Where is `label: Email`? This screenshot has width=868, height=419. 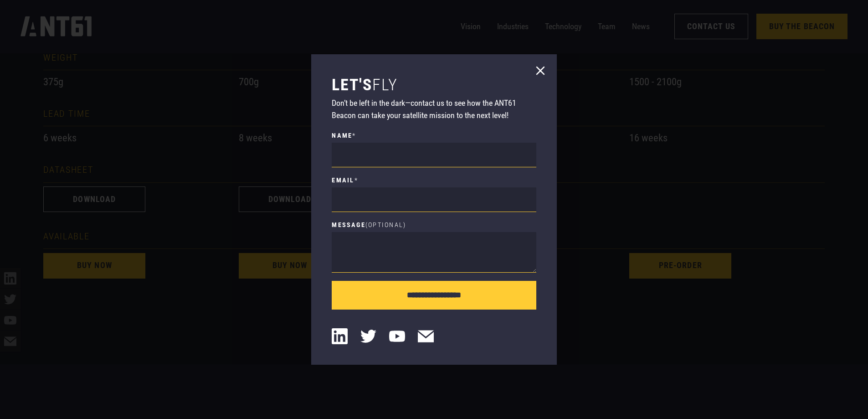
label: Email is located at coordinates (434, 181).